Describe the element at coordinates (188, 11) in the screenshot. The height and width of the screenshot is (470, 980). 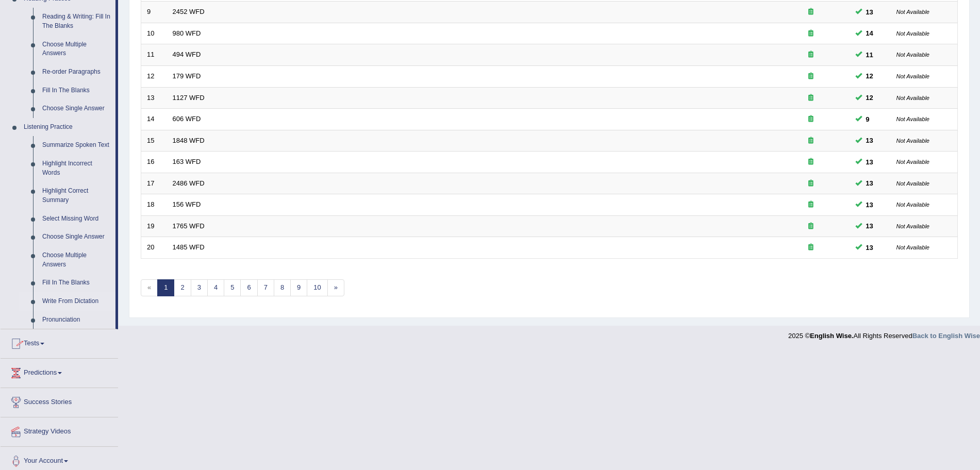
I see `a: 2452 WFD` at that location.